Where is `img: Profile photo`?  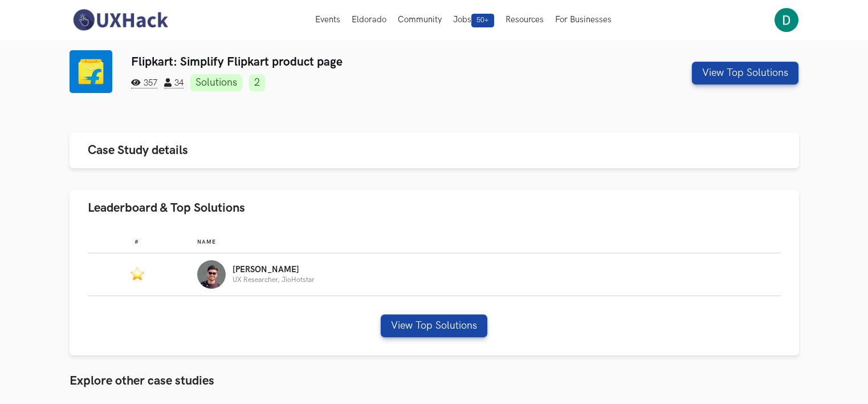 img: Profile photo is located at coordinates (211, 274).